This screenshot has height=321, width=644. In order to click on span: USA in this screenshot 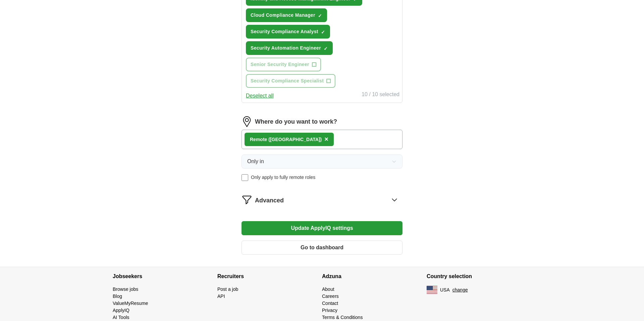, I will do `click(445, 290)`.